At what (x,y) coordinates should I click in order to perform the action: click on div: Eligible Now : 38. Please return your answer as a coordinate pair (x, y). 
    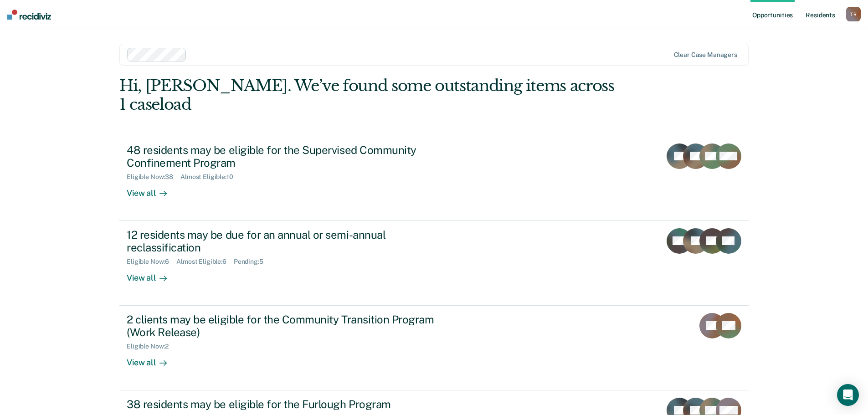
    Looking at the image, I should click on (154, 177).